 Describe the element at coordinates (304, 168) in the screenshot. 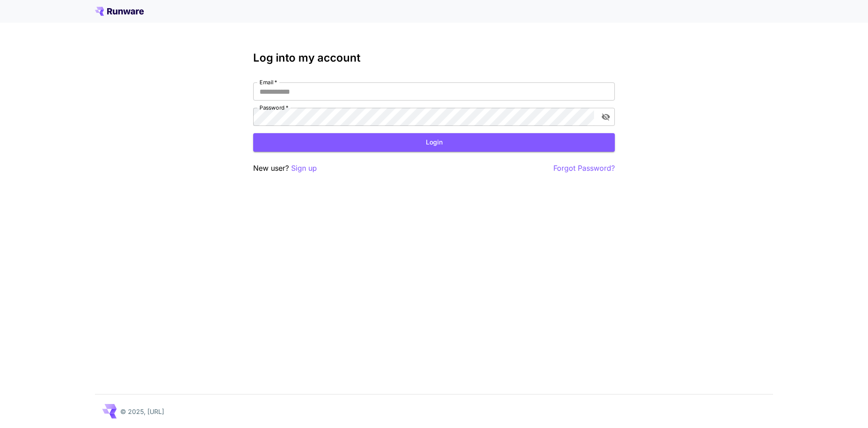

I see `button: Sign up` at that location.